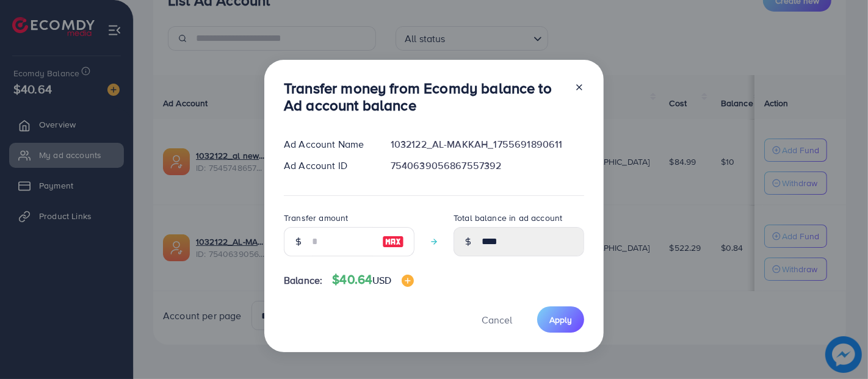 The image size is (868, 379). I want to click on span: Cancel, so click(497, 320).